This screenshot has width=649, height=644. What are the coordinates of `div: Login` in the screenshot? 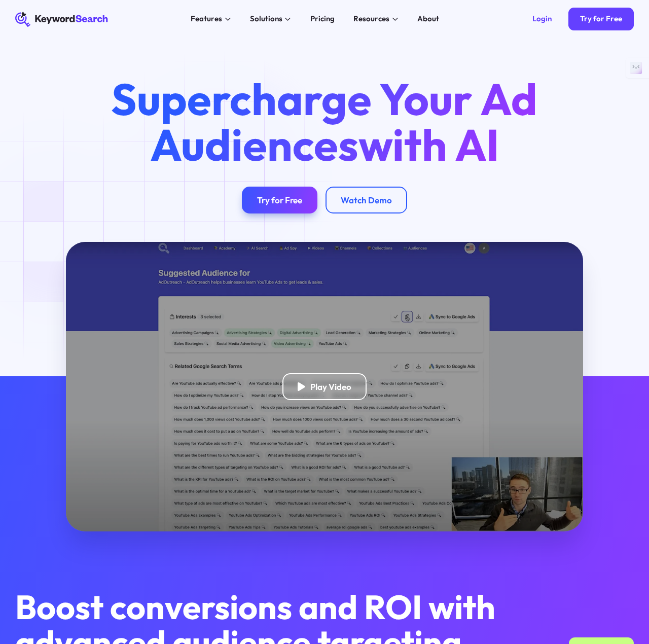 It's located at (542, 18).